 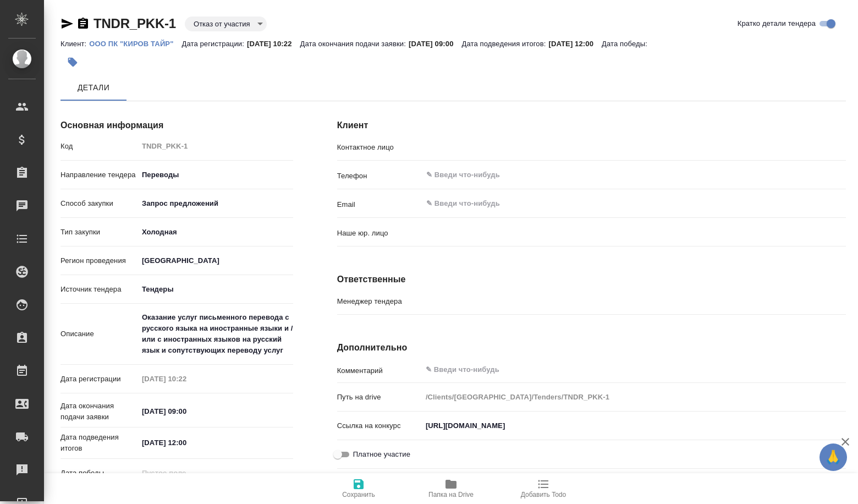 What do you see at coordinates (354, 43) in the screenshot?
I see `p: Дата окончания подачи заявки:` at bounding box center [354, 43].